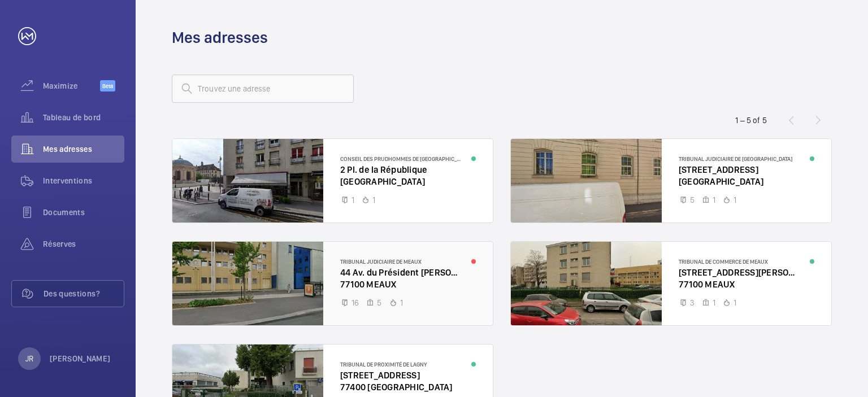  What do you see at coordinates (84, 212) in the screenshot?
I see `span: Documents` at bounding box center [84, 212].